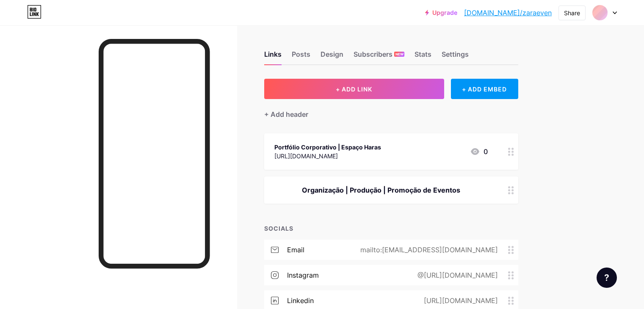 The width and height of the screenshot is (644, 309). What do you see at coordinates (332, 57) in the screenshot?
I see `div: Design` at bounding box center [332, 57].